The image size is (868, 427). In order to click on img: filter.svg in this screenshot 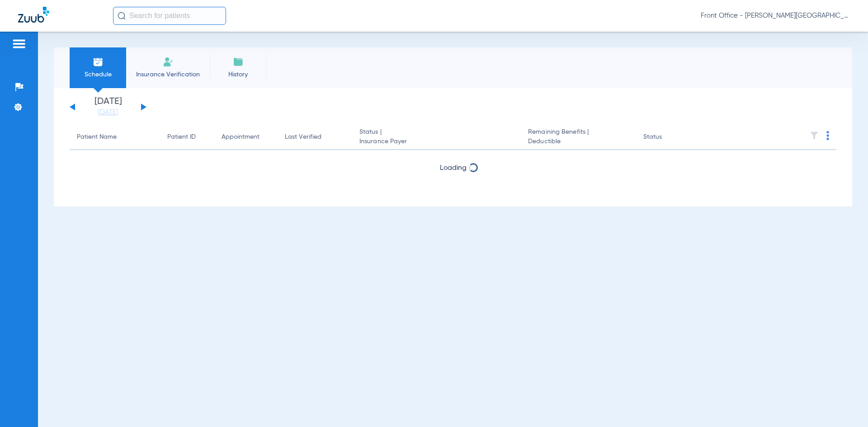, I will do `click(814, 135)`.